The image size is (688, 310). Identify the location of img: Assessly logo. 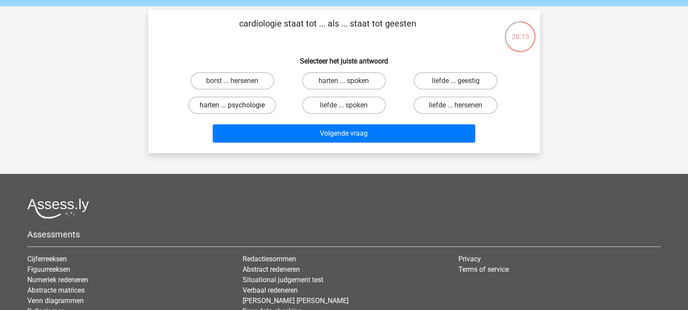
(58, 208).